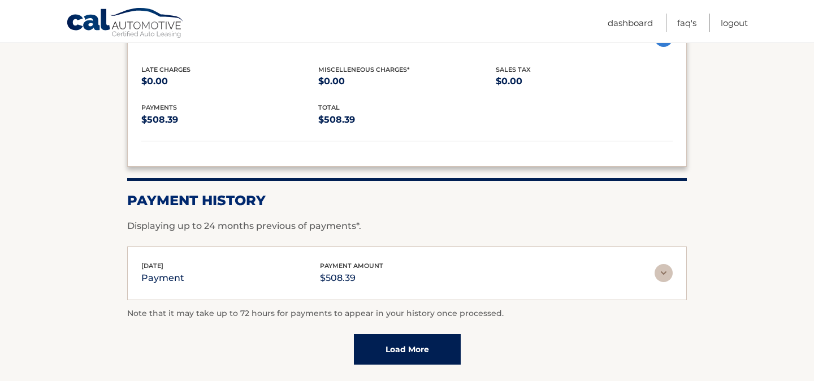  What do you see at coordinates (663, 273) in the screenshot?
I see `img: accordion-rest.svg` at bounding box center [663, 273].